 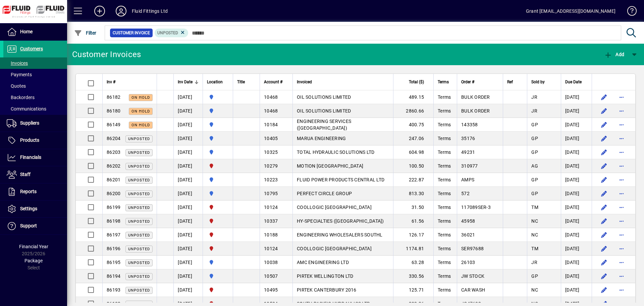 I want to click on span: 86195, so click(x=114, y=263).